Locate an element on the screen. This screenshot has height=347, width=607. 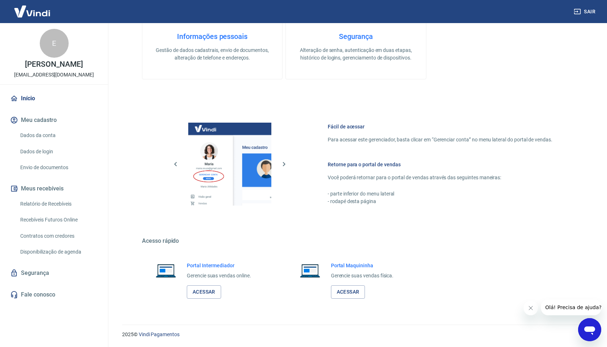
p: Gerencie suas vendas online. is located at coordinates (219, 276).